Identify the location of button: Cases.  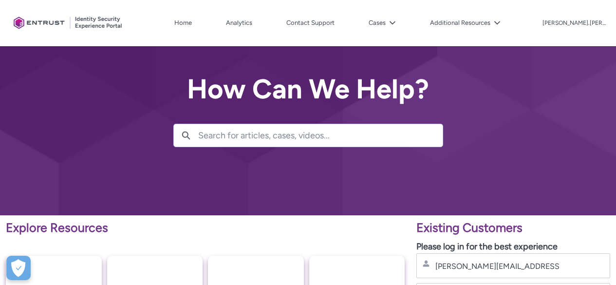
(382, 23).